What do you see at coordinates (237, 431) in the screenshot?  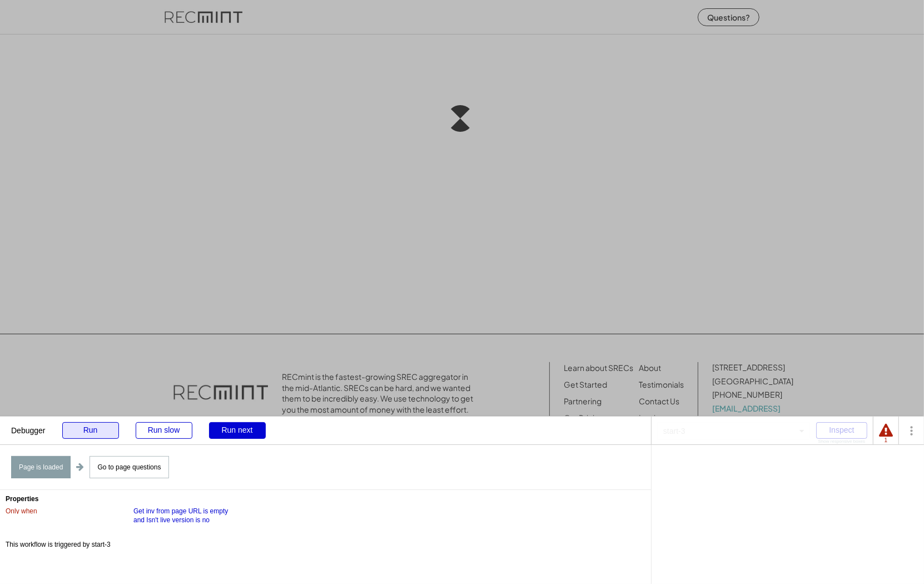 I see `div: Run next` at bounding box center [237, 431].